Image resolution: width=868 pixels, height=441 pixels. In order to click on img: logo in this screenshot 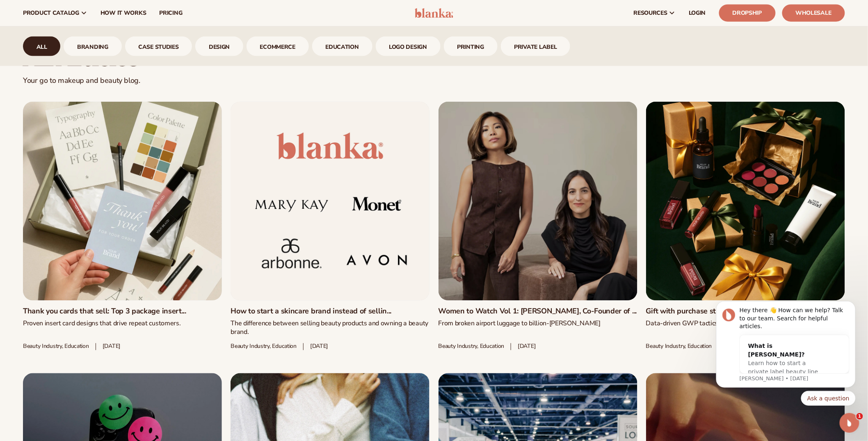, I will do `click(434, 13)`.